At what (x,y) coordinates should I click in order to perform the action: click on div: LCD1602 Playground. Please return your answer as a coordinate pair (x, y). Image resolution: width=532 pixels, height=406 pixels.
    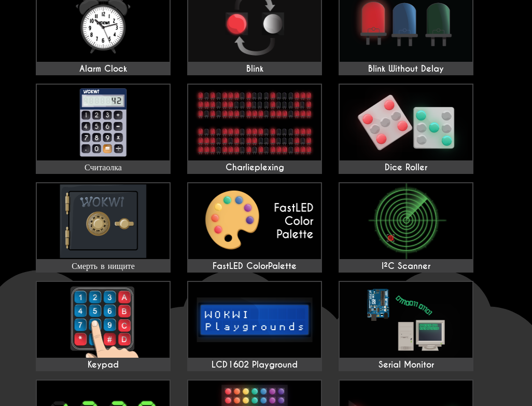
    Looking at the image, I should click on (254, 365).